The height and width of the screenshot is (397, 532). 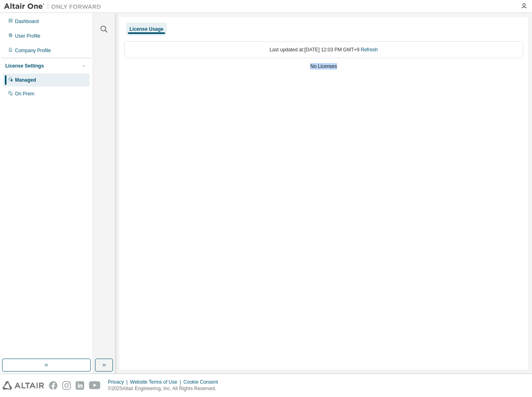 What do you see at coordinates (25, 94) in the screenshot?
I see `div: On Prem` at bounding box center [25, 94].